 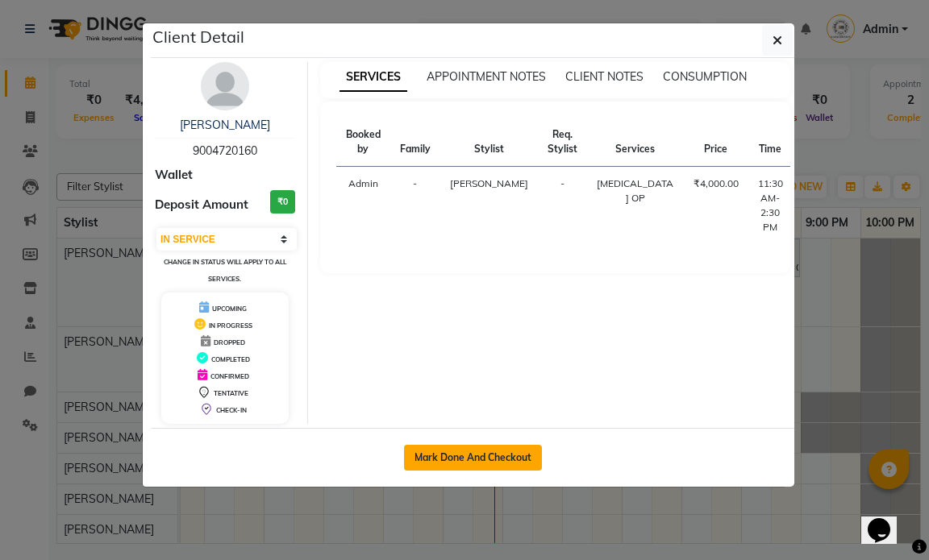 I want to click on span: Wallet, so click(x=173, y=175).